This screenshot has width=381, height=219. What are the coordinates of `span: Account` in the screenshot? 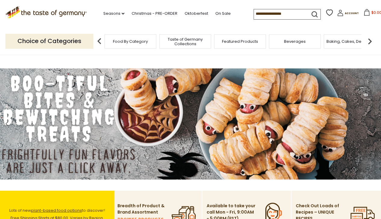 It's located at (352, 13).